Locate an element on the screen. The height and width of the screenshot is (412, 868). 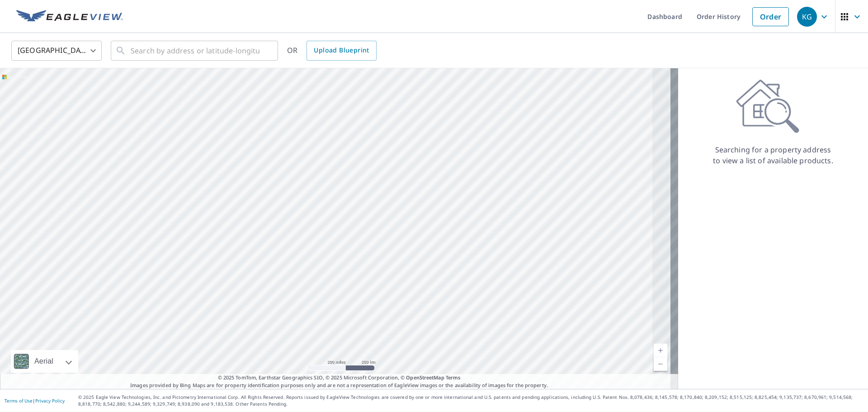
a: Upload Blueprint is located at coordinates (342, 51).